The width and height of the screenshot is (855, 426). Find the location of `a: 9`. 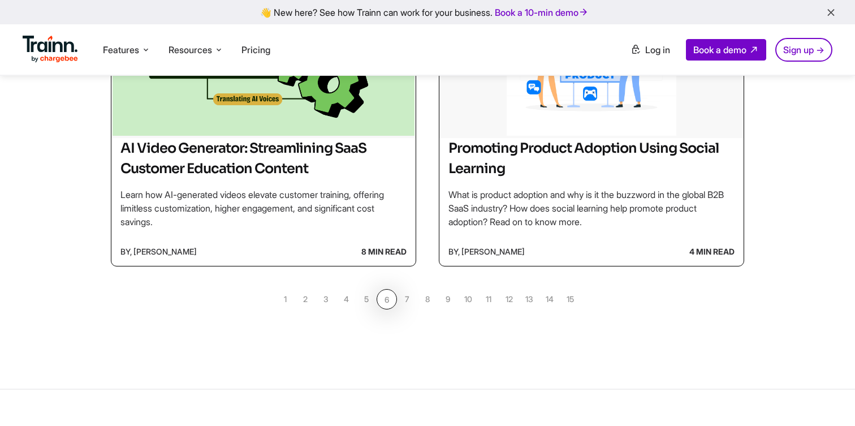

a: 9 is located at coordinates (448, 299).